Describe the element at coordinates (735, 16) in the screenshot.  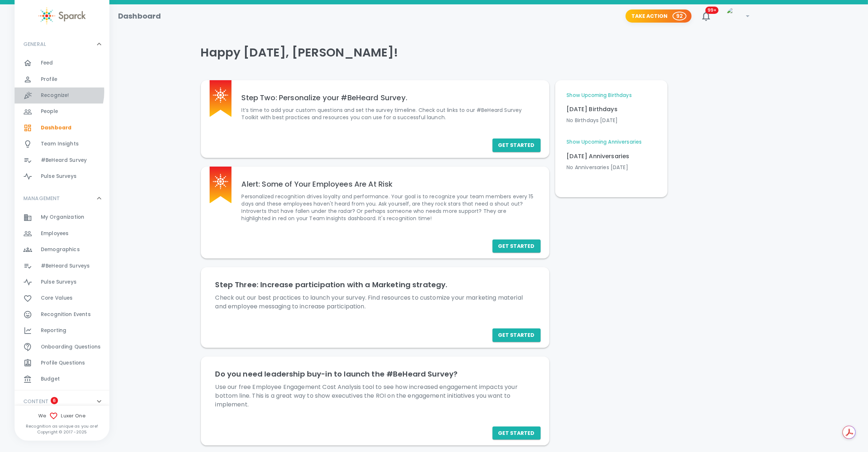
I see `img: Picture of Matthew` at that location.